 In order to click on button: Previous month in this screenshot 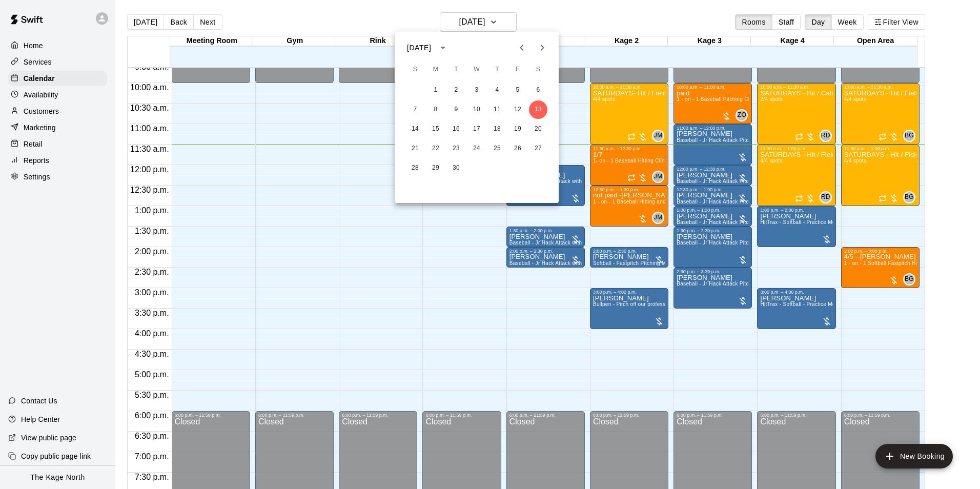, I will do `click(522, 48)`.